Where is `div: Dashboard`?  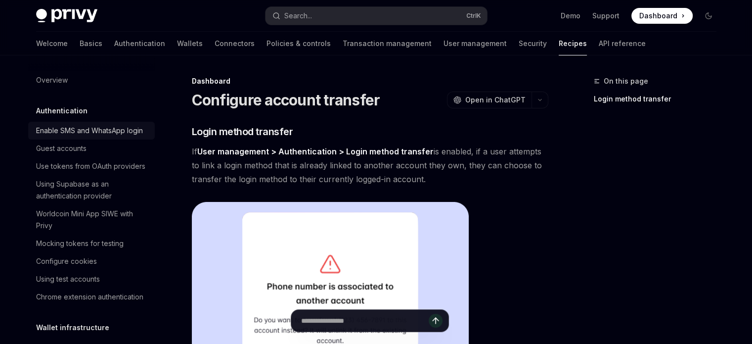
div: Dashboard is located at coordinates (370, 81).